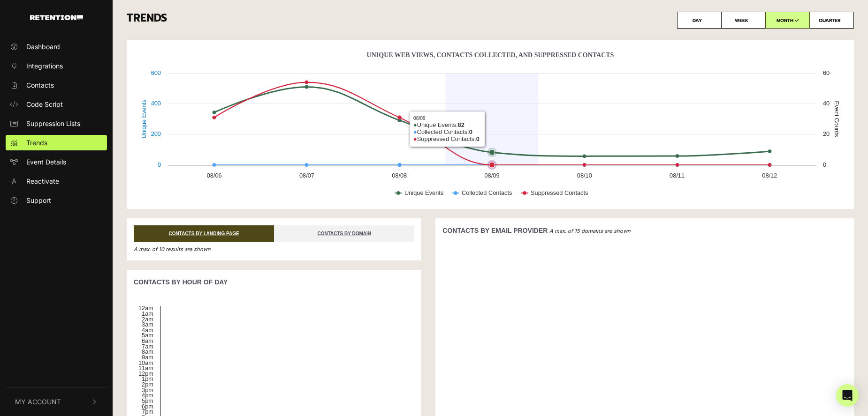  What do you see at coordinates (53, 123) in the screenshot?
I see `span: Suppression Lists` at bounding box center [53, 123].